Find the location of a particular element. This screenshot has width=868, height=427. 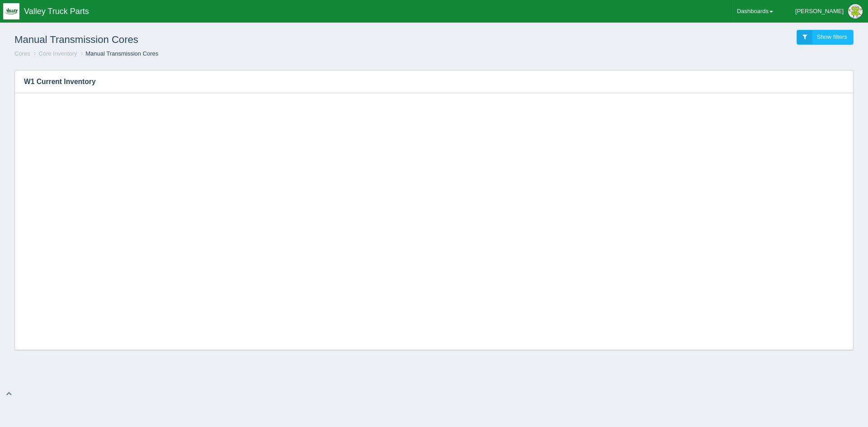

a: Show filters is located at coordinates (825, 37).